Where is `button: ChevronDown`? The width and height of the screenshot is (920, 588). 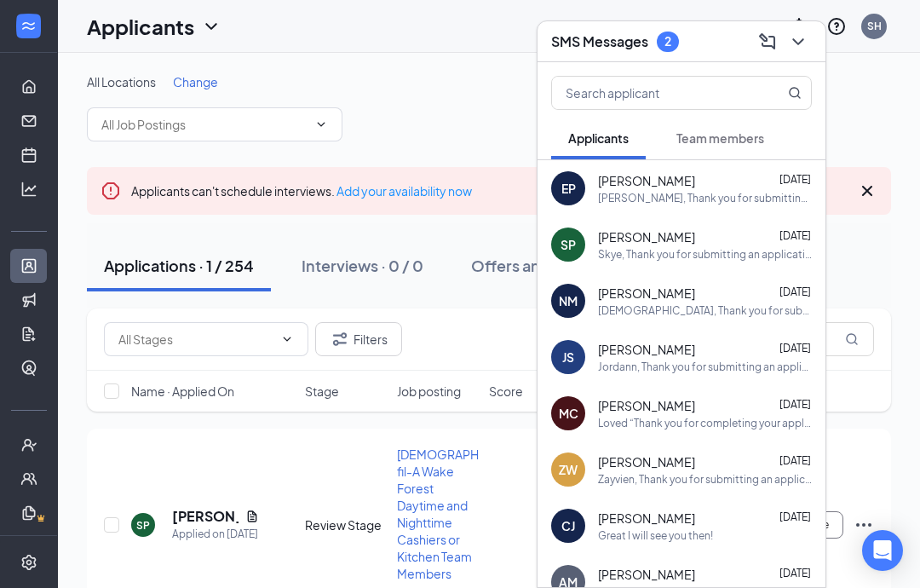
button: ChevronDown is located at coordinates (799, 42).